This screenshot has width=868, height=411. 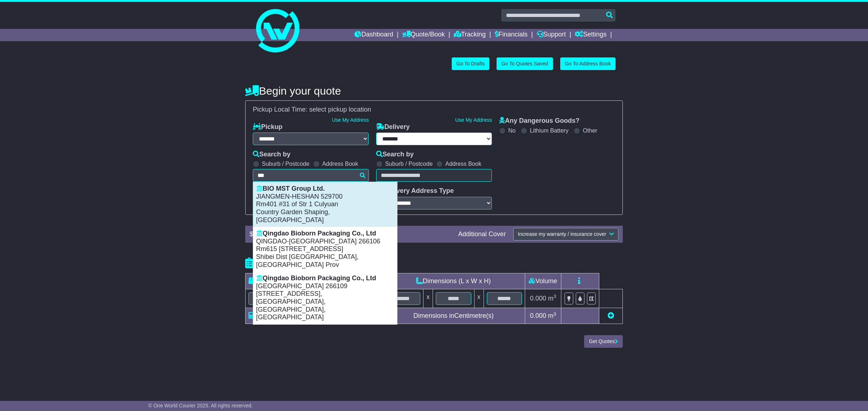 What do you see at coordinates (423, 35) in the screenshot?
I see `a: Quote/Book` at bounding box center [423, 35].